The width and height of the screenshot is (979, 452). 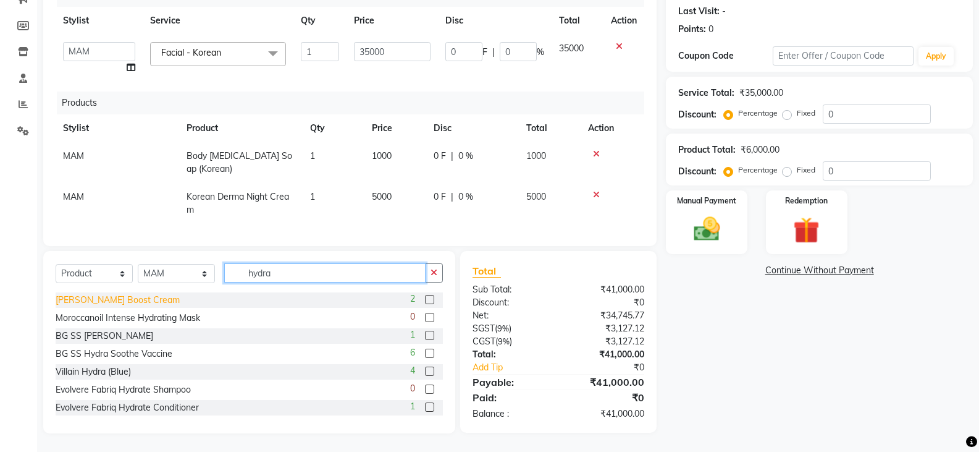 What do you see at coordinates (936, 56) in the screenshot?
I see `button: Apply` at bounding box center [936, 56].